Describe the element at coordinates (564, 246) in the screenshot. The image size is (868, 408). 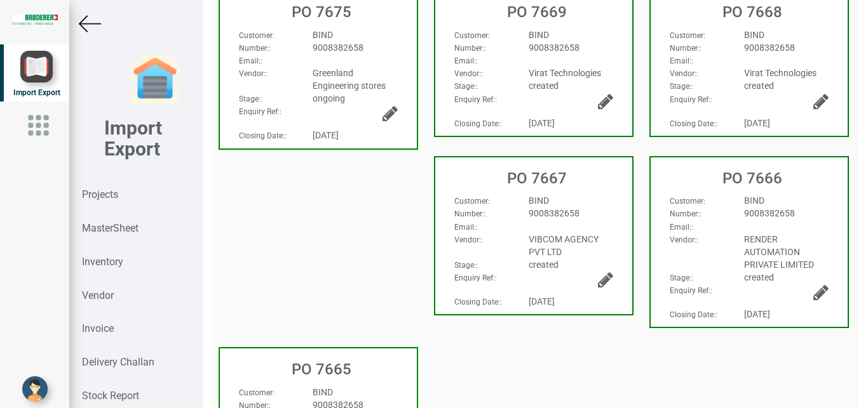
I see `span: VIBCOM AGENCY PVT LTD` at that location.